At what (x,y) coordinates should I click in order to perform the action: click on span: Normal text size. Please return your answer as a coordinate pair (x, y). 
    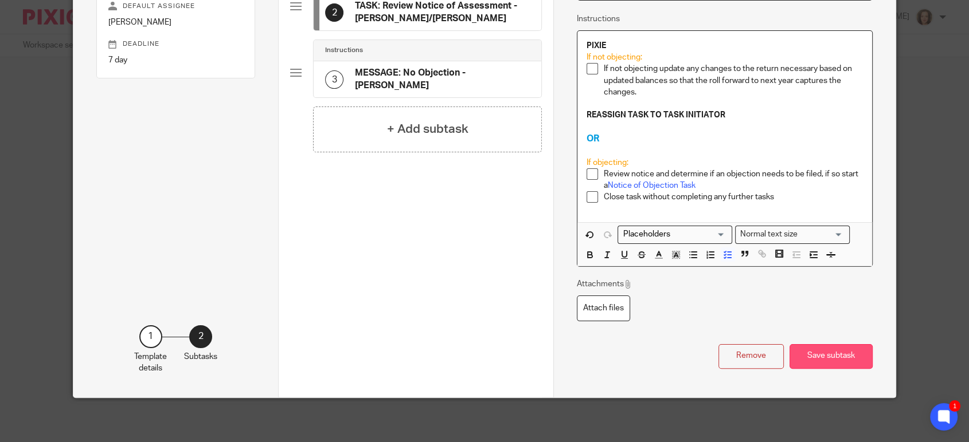
    Looking at the image, I should click on (769, 234).